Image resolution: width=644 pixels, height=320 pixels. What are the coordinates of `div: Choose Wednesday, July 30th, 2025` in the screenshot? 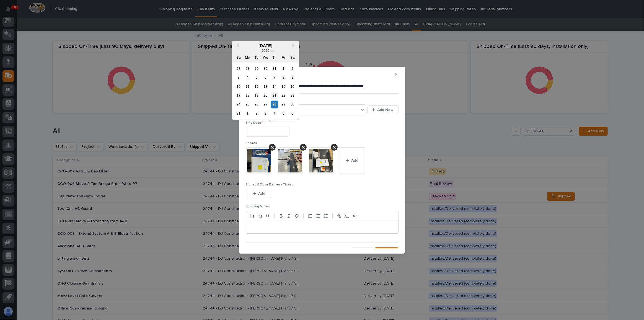 It's located at (266, 68).